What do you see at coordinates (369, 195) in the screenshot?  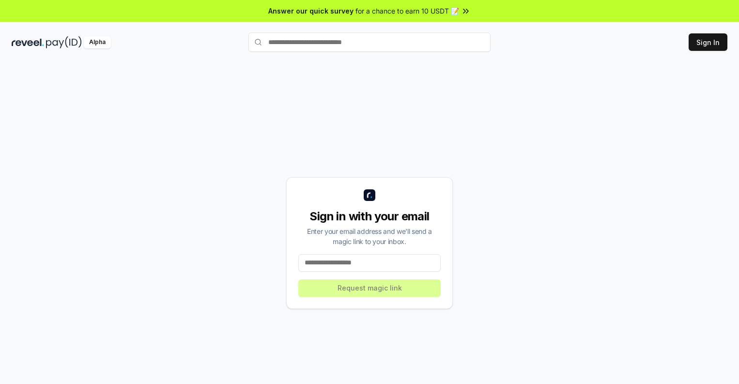 I see `img: logo_small` at bounding box center [369, 195].